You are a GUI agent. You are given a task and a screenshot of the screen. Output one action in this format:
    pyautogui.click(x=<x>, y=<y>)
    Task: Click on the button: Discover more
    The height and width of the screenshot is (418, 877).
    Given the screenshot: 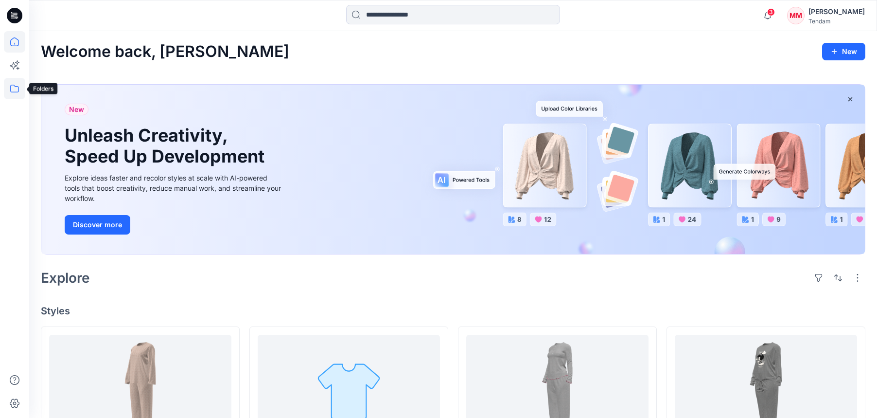 What is the action you would take?
    pyautogui.click(x=97, y=225)
    